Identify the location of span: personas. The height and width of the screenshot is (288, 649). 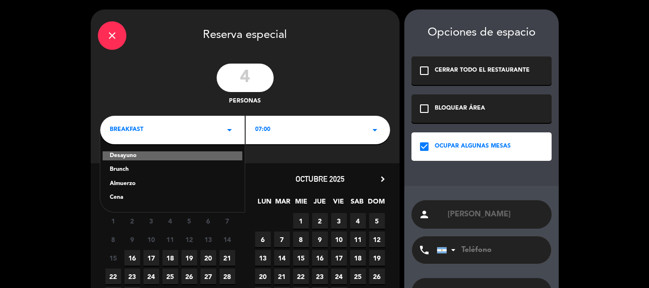
(245, 102).